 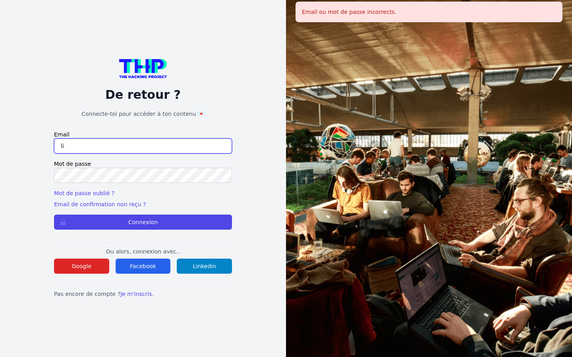 I want to click on button: Linkedin, so click(x=204, y=266).